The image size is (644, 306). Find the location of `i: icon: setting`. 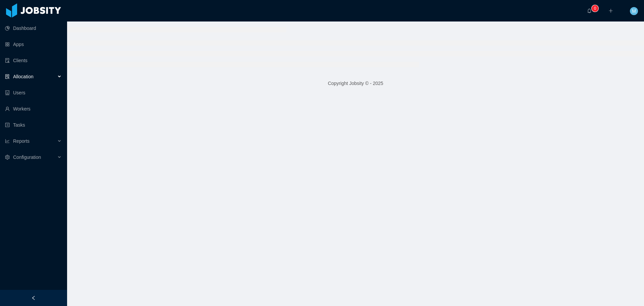

i: icon: setting is located at coordinates (7, 157).